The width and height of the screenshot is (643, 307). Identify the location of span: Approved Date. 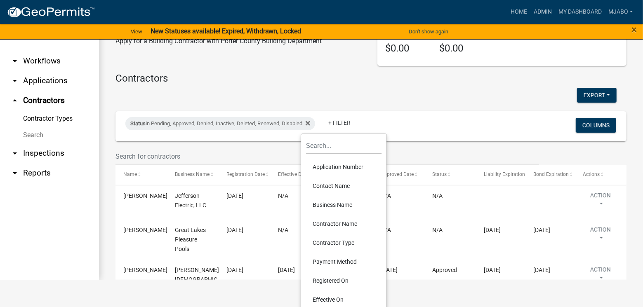
(398, 174).